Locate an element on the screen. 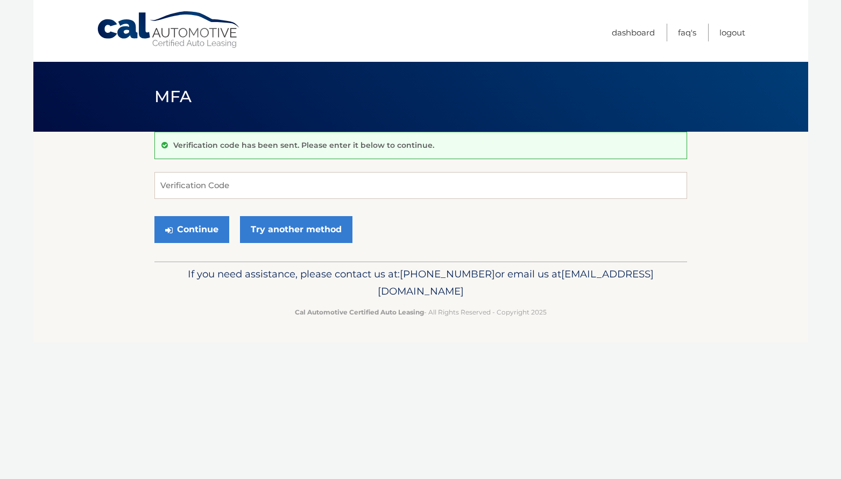 The image size is (841, 479). button: Continue is located at coordinates (192, 230).